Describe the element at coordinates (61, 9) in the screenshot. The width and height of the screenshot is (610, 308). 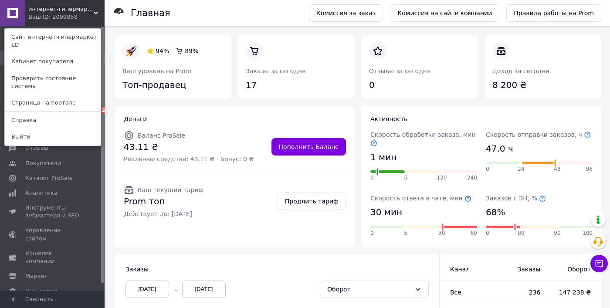
I see `span: интернет-гипермаркет LD` at that location.